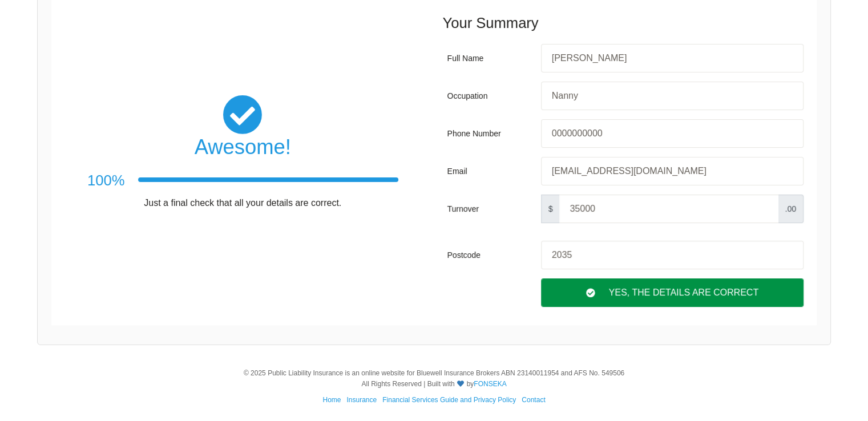 This screenshot has height=421, width=868. Describe the element at coordinates (791, 209) in the screenshot. I see `span: .00` at that location.